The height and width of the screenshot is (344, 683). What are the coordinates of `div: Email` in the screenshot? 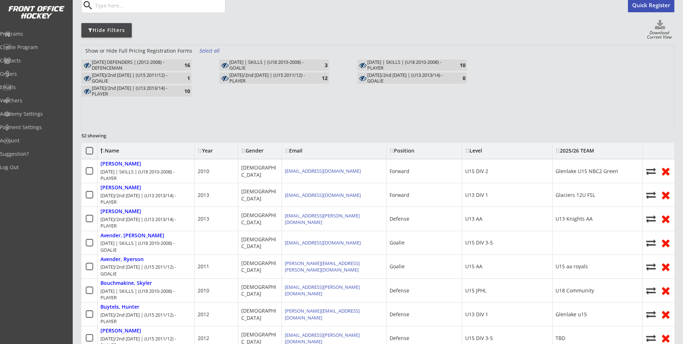 It's located at (317, 151).